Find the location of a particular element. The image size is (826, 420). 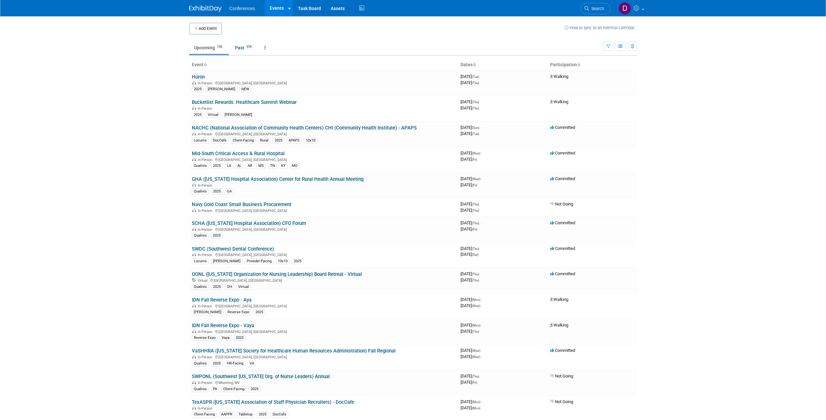

div: 10x10 is located at coordinates (310, 140).